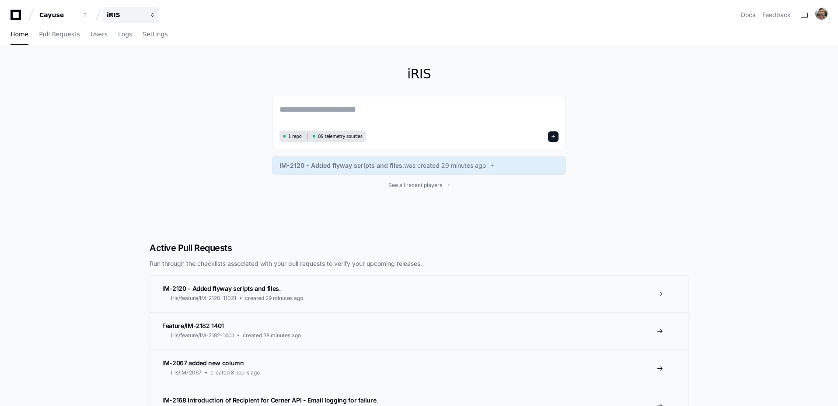 This screenshot has height=406, width=838. I want to click on button: iRIS, so click(131, 15).